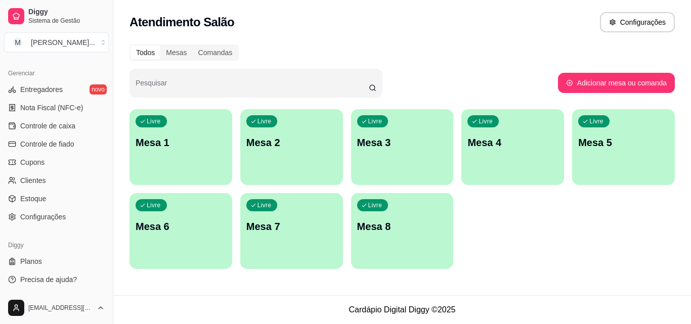  What do you see at coordinates (181, 143) in the screenshot?
I see `p: Mesa 1` at bounding box center [181, 143].